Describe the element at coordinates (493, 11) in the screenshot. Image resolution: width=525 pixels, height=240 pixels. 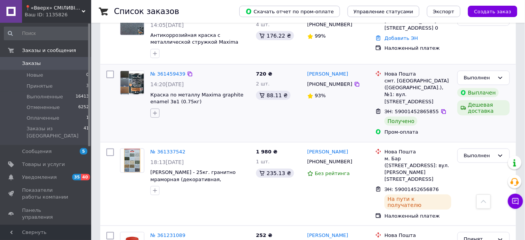
I see `span: Создать заказ` at that location.